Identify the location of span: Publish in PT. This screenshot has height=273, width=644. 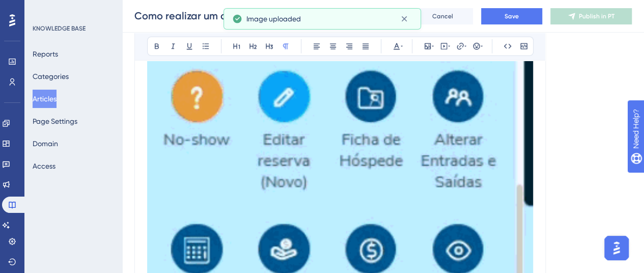
(597, 16).